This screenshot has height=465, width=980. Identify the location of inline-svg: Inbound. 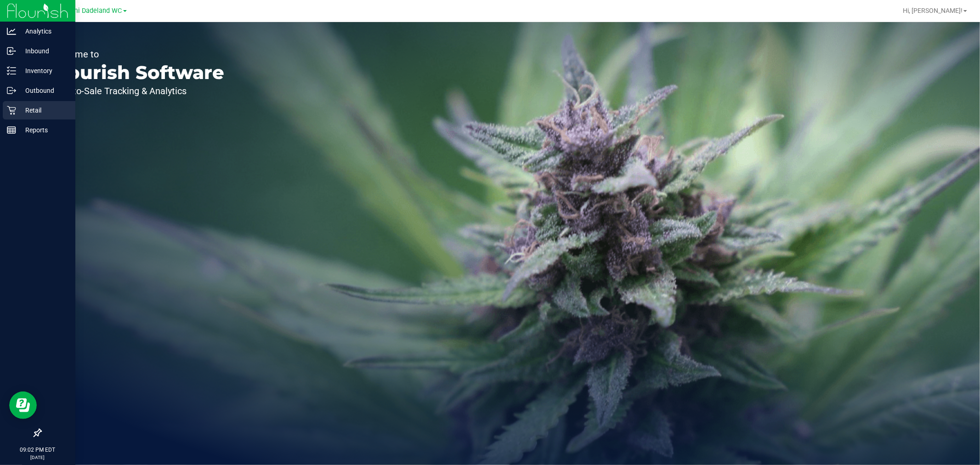
(12, 51).